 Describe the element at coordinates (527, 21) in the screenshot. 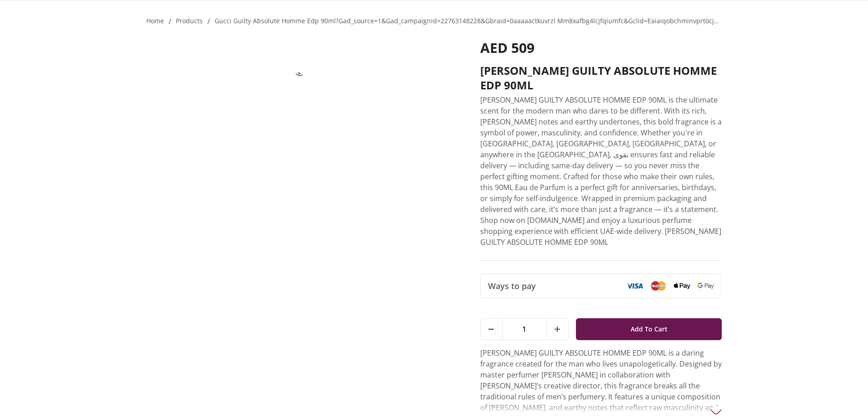

I see `a: gucci guilty absolute homme edp 90ml?gad_source=1&gad_campaignid=22763148228&gbraid=0aaaaactkuvrz...` at that location.